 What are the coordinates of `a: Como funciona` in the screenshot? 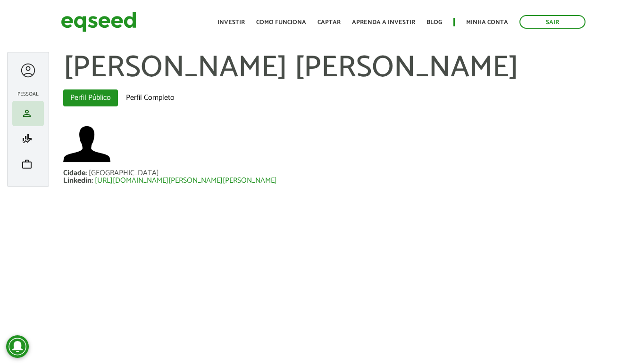 It's located at (281, 22).